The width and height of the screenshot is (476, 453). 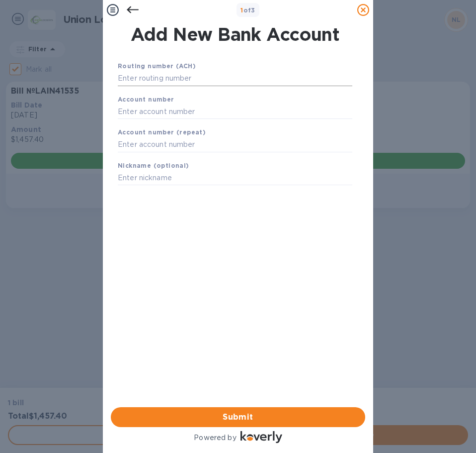 I want to click on span: Submit, so click(x=238, y=417).